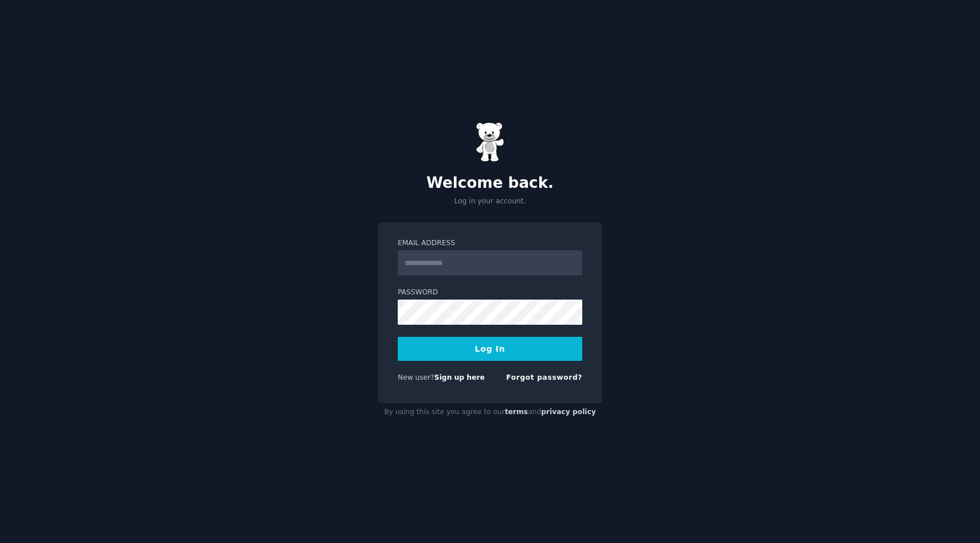  What do you see at coordinates (569, 412) in the screenshot?
I see `a: privacy policy` at bounding box center [569, 412].